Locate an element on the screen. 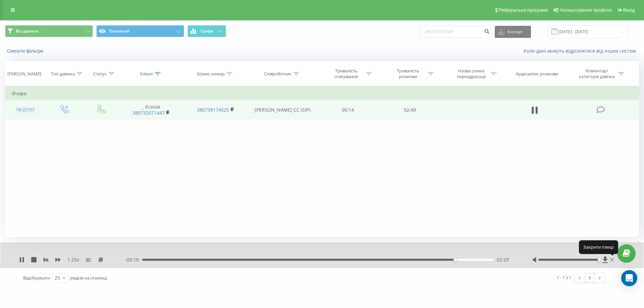 This screenshot has width=644, height=308. div: Закрити плеєр is located at coordinates (598, 247).